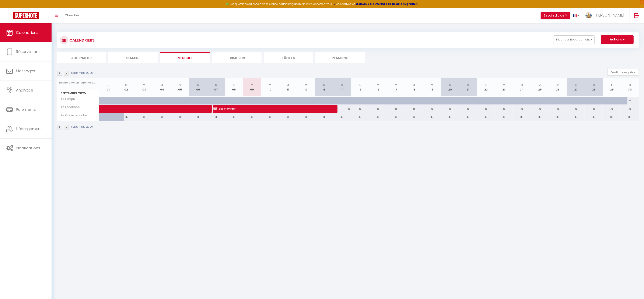  Describe the element at coordinates (504, 87) in the screenshot. I see `th: 23` at that location.